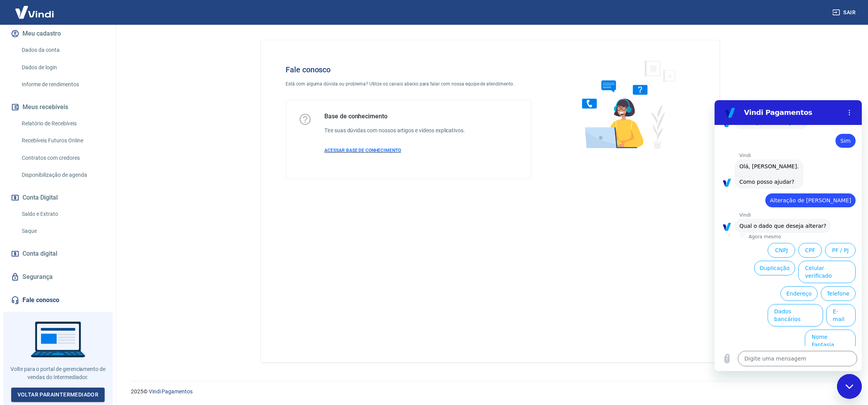  What do you see at coordinates (124, 193) in the screenshot?
I see `button: Telefone` at bounding box center [124, 193].